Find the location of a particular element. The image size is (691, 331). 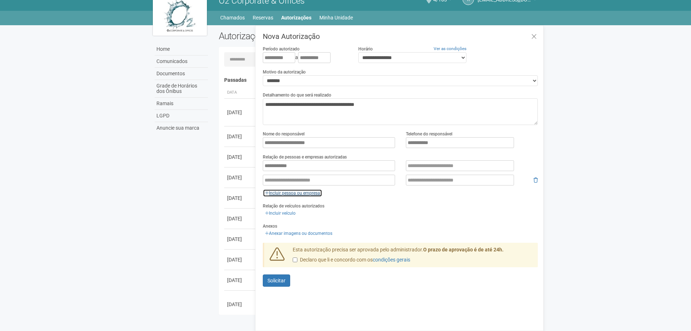

h4: Passadas is located at coordinates (379, 80).